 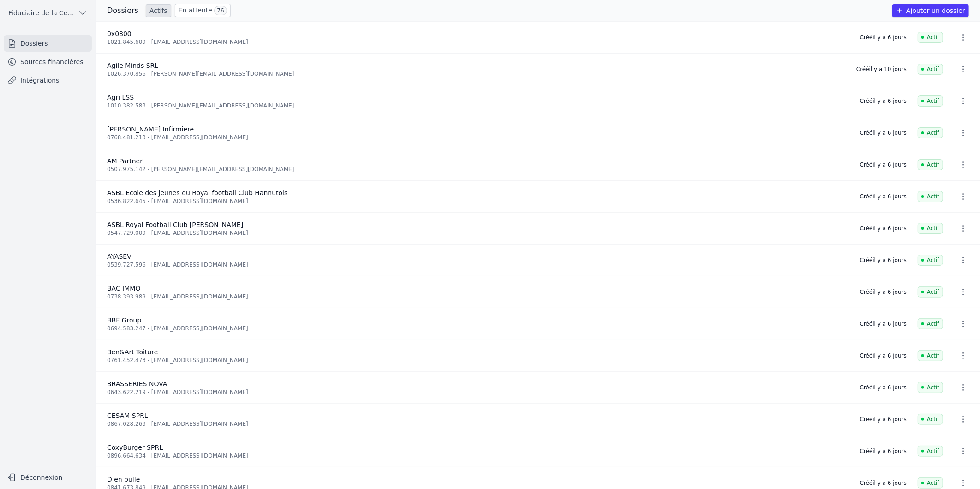 What do you see at coordinates (135, 448) in the screenshot?
I see `span: CoxyBurger SPRL` at bounding box center [135, 448].